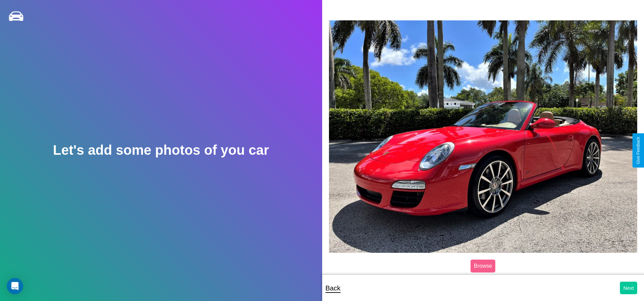 The width and height of the screenshot is (644, 301). Describe the element at coordinates (333, 288) in the screenshot. I see `p: Back` at that location.